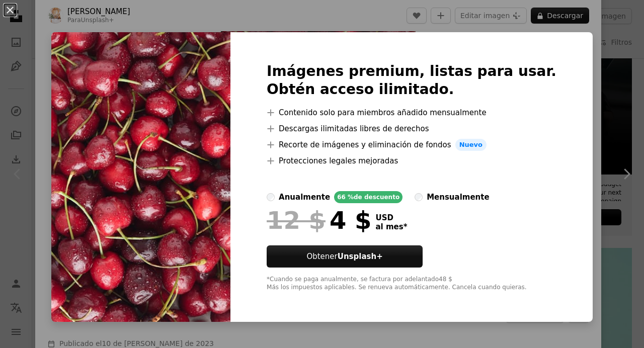 The width and height of the screenshot is (644, 348). I want to click on div: 66 % de descuento, so click(369, 197).